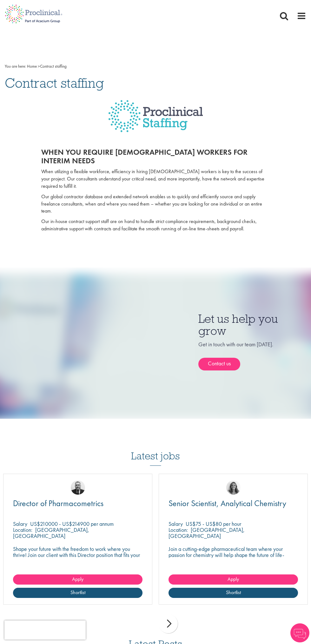 This screenshot has width=311, height=644. I want to click on span: Director of Pharmacometrics, so click(58, 503).